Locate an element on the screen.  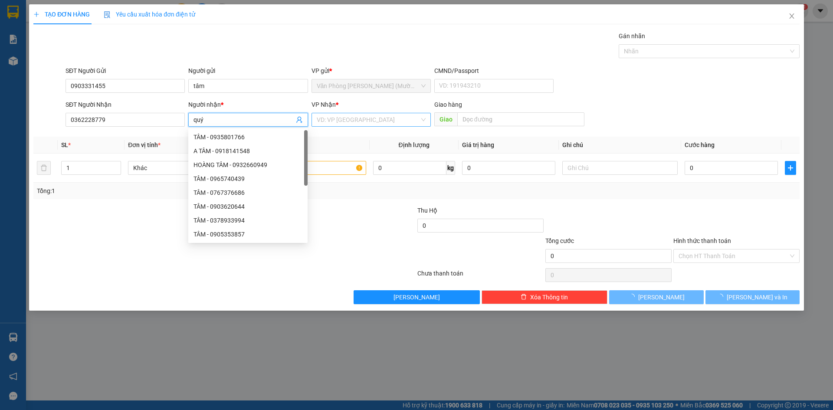
button: plus is located at coordinates (791, 168).